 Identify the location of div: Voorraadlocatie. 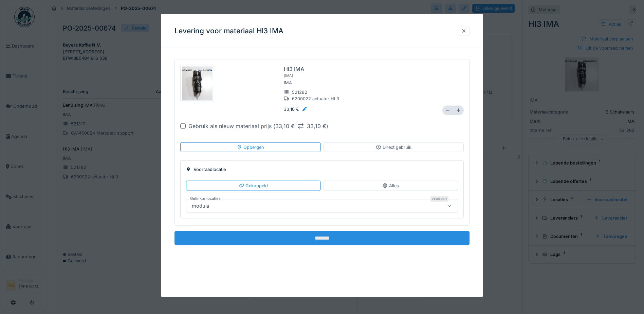
(322, 169).